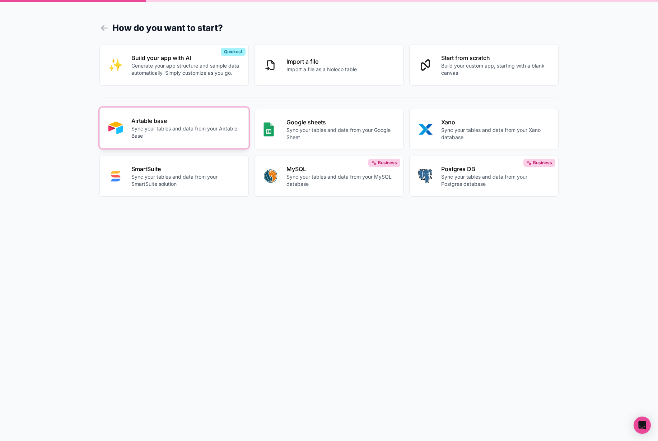 The height and width of the screenshot is (441, 658). I want to click on p: Sync your tables and data from your SmartSuite solution, so click(186, 180).